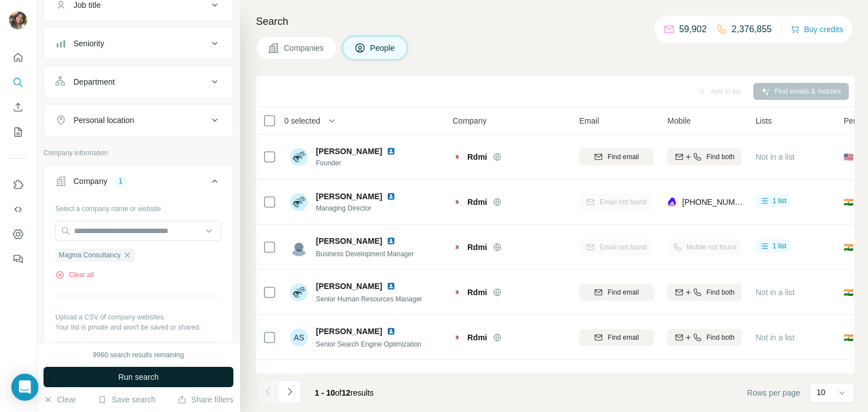  I want to click on div: Select a company name or website, so click(138, 207).